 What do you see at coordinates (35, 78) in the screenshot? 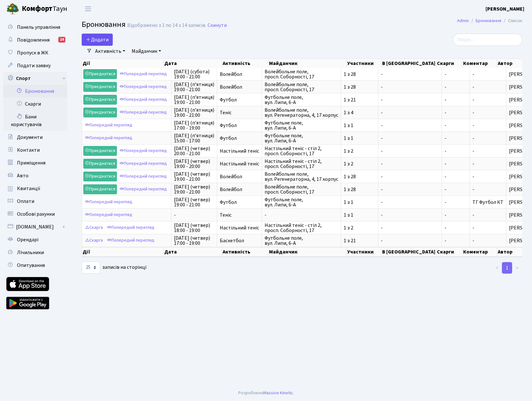
I see `a: Спорт` at bounding box center [35, 78].